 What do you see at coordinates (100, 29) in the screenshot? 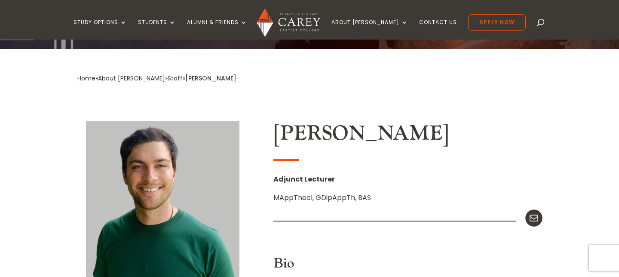
I see `a: Study Options` at bounding box center [100, 29].